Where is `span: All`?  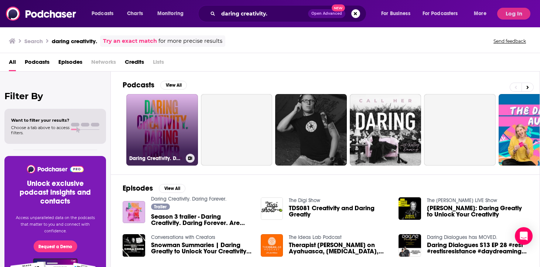
span: All is located at coordinates (12, 63).